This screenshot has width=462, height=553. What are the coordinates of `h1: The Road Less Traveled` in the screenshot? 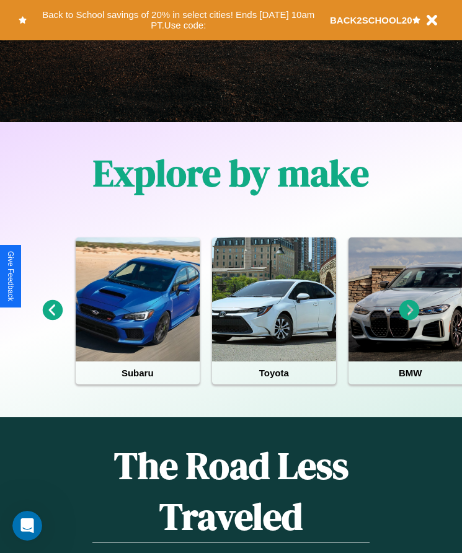 It's located at (230, 491).